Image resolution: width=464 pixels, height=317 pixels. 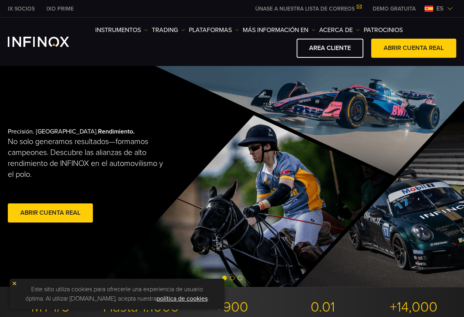 I want to click on a: ACERCA DE, so click(x=339, y=30).